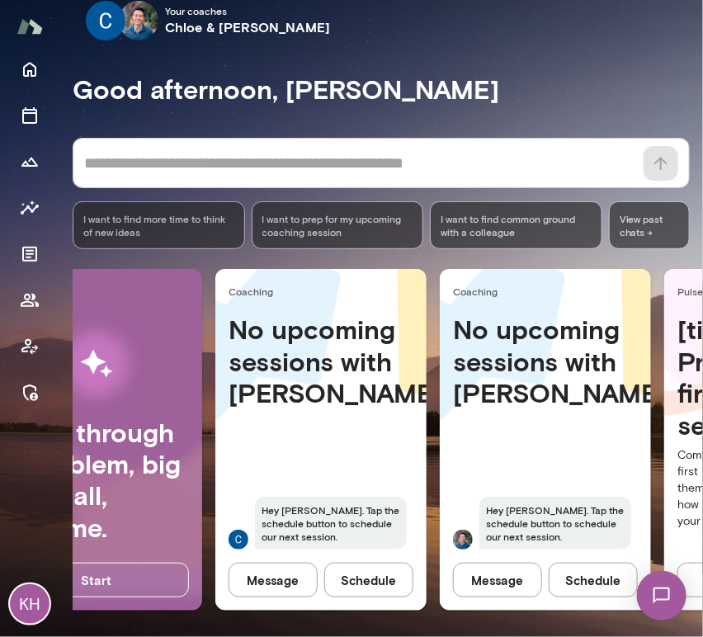 The width and height of the screenshot is (703, 637). What do you see at coordinates (97, 580) in the screenshot?
I see `button: Start` at bounding box center [97, 580].